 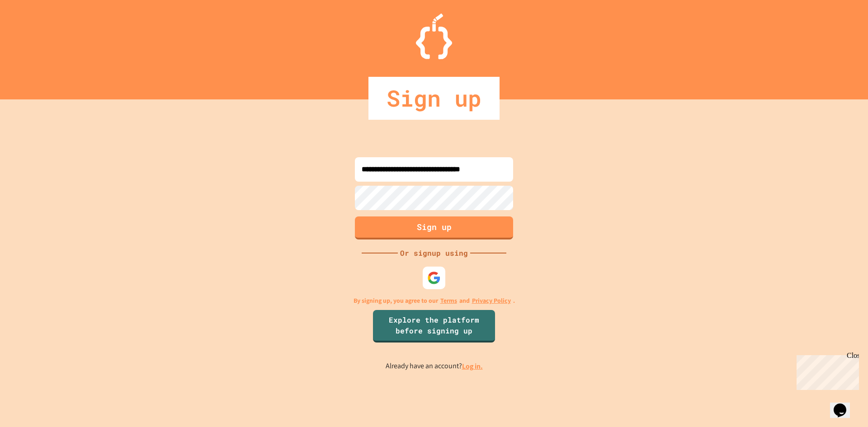 What do you see at coordinates (33, 30) in the screenshot?
I see `div: Chat with us now!Close` at bounding box center [33, 30].